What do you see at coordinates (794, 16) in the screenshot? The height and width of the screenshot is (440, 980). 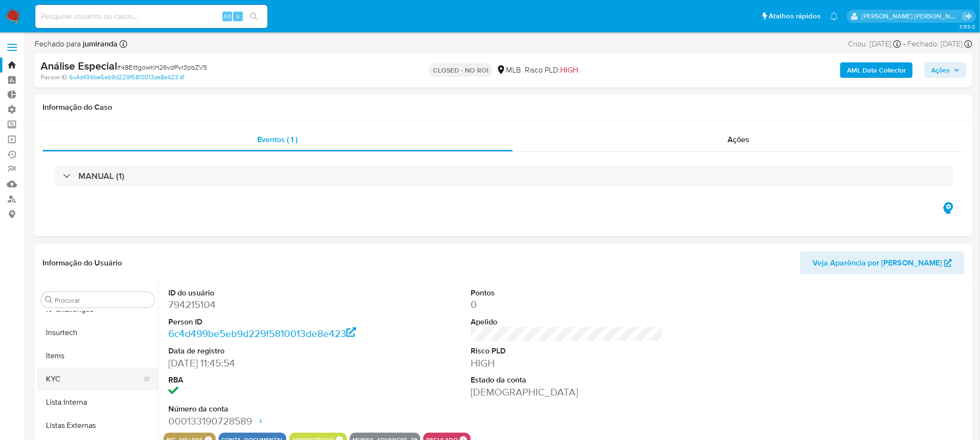 I see `span: Atalhos rápidos` at bounding box center [794, 16].